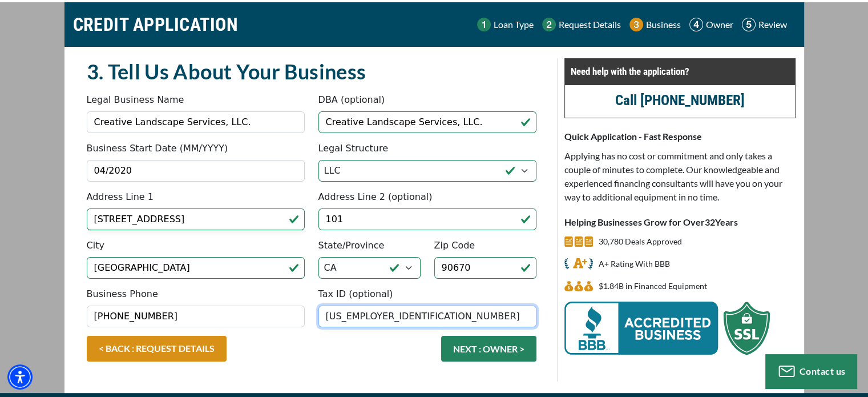 This screenshot has height=397, width=868. What do you see at coordinates (549, 24) in the screenshot?
I see `img: Step 2` at bounding box center [549, 24].